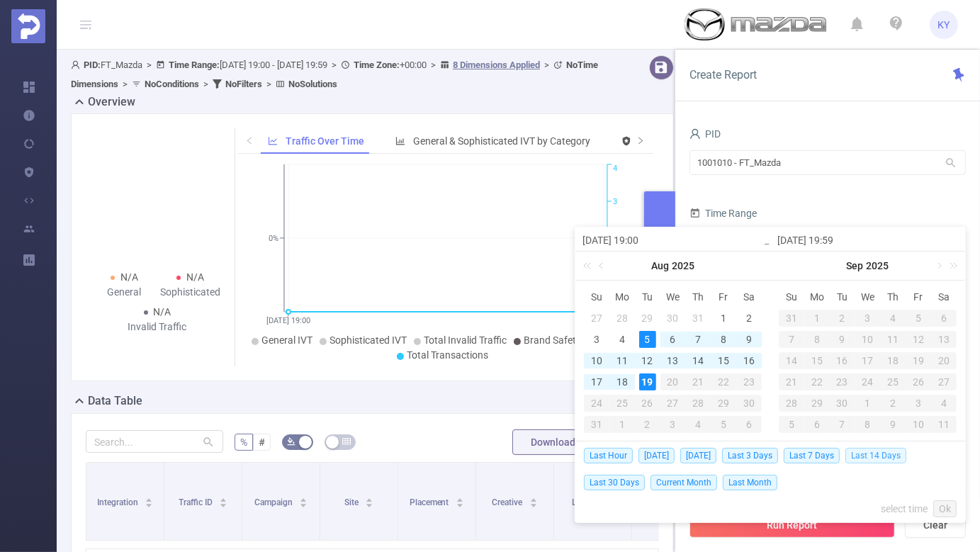 This screenshot has height=552, width=980. What do you see at coordinates (817, 318) in the screenshot?
I see `td: September 1, 2025` at bounding box center [817, 318].